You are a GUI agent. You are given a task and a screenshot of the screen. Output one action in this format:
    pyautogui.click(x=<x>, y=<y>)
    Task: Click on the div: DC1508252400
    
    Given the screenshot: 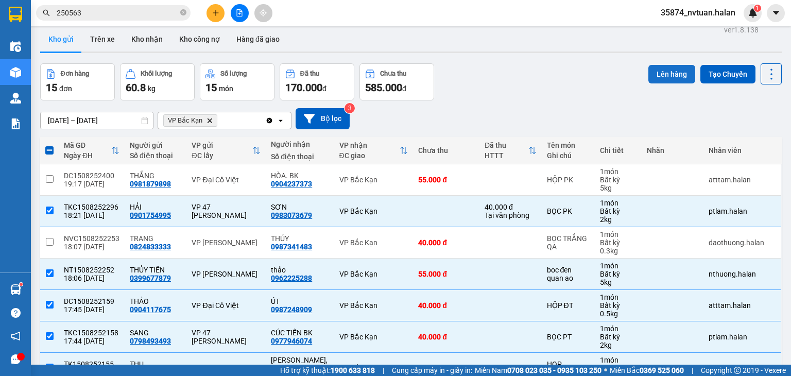 What is the action you would take?
    pyautogui.click(x=92, y=176)
    